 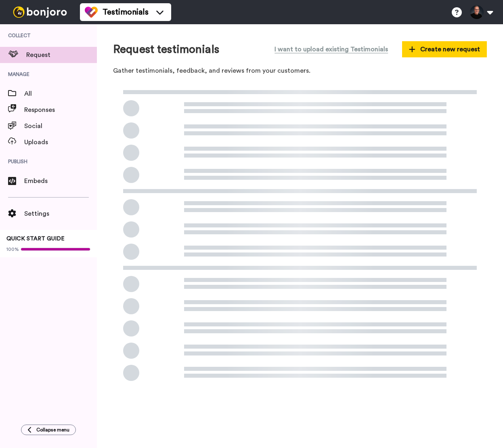 I want to click on span: Collapse menu, so click(x=53, y=430).